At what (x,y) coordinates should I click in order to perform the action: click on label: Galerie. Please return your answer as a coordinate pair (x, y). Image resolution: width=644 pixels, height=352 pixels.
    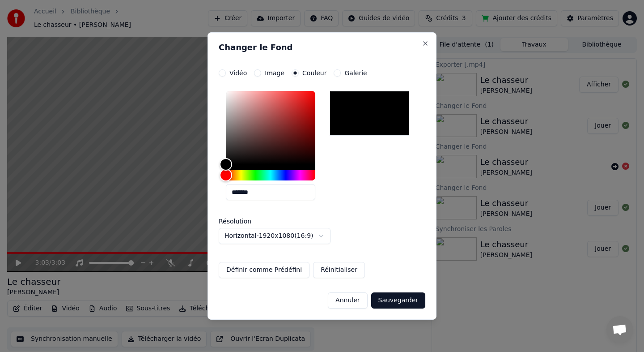
    Looking at the image, I should click on (356, 73).